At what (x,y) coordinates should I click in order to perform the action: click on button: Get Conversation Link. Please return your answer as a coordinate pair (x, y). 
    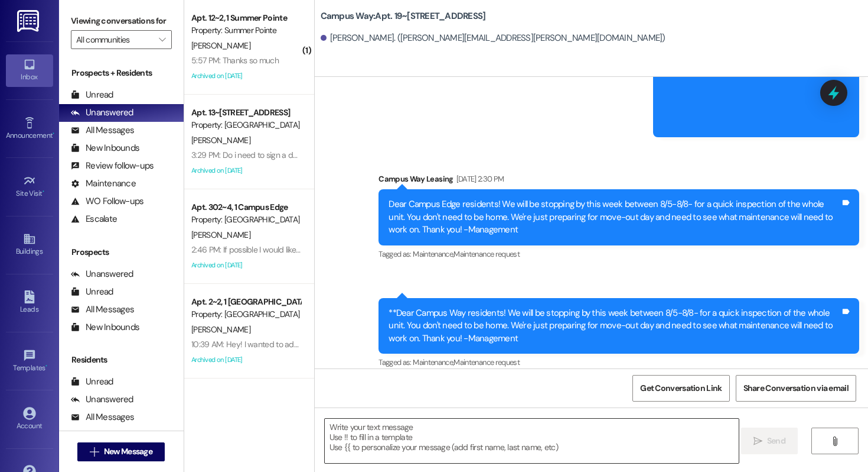
    Looking at the image, I should click on (681, 388).